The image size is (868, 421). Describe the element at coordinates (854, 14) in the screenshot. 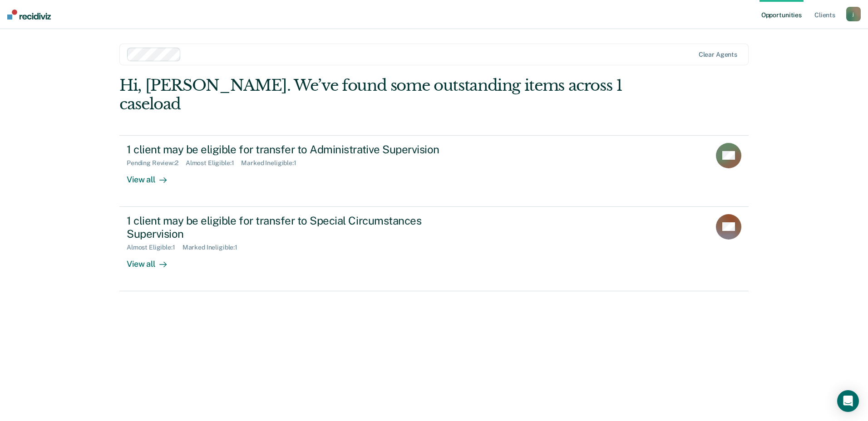

I see `div: j` at that location.